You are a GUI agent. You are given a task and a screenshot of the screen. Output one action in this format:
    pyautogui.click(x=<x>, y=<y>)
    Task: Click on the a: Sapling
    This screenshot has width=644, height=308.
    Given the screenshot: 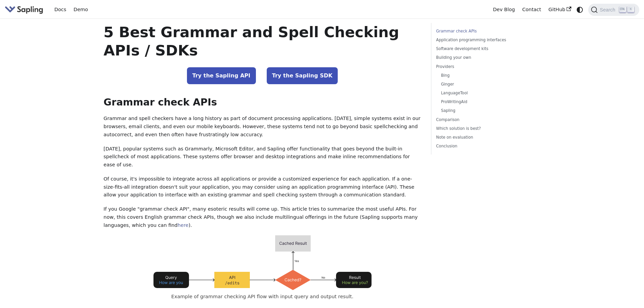 What is the action you would take?
    pyautogui.click(x=484, y=111)
    